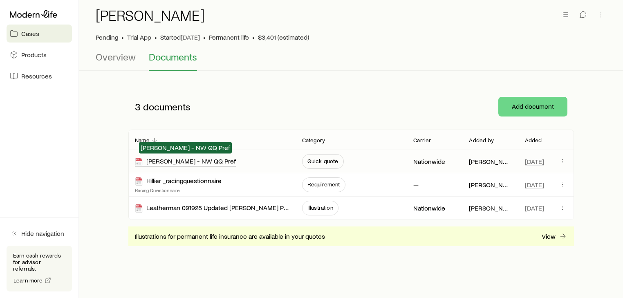 The height and width of the screenshot is (298, 623). What do you see at coordinates (180, 37) in the screenshot?
I see `p: Started` at bounding box center [180, 37].